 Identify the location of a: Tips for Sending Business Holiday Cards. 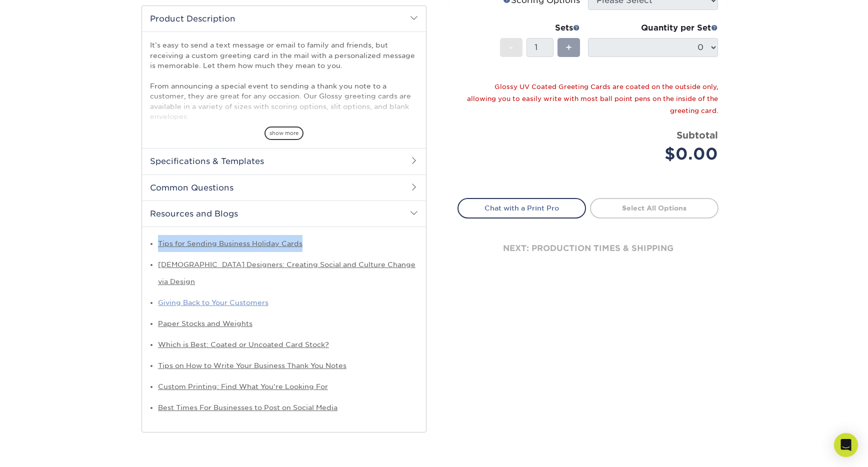
(230, 244).